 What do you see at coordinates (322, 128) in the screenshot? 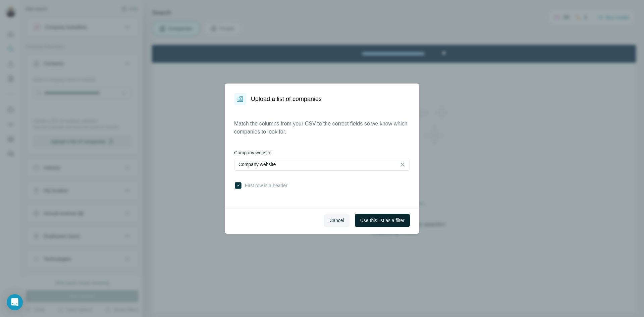
I see `p: Match the columns from your CSV to the correct fields so we know which companies to look for.` at bounding box center [322, 128].